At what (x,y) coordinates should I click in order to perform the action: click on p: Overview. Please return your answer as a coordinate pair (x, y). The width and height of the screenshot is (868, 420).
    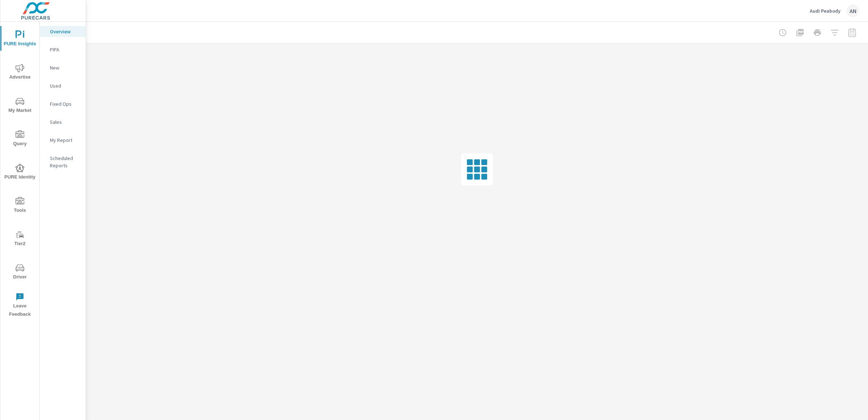
    Looking at the image, I should click on (65, 32).